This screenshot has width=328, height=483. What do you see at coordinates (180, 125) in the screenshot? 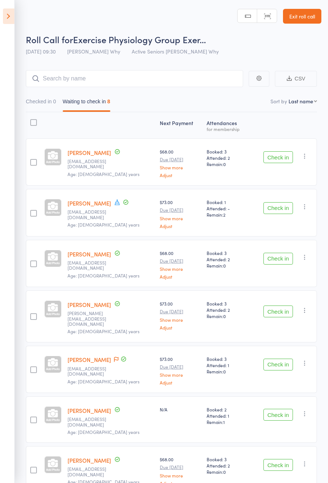
I see `div: Next Payment` at bounding box center [180, 125].